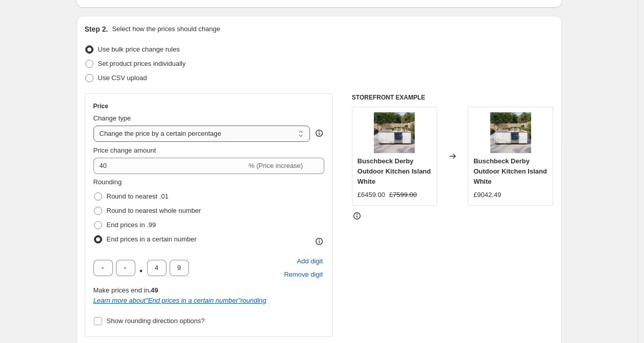  What do you see at coordinates (125, 150) in the screenshot?
I see `span: Price change amount` at bounding box center [125, 150].